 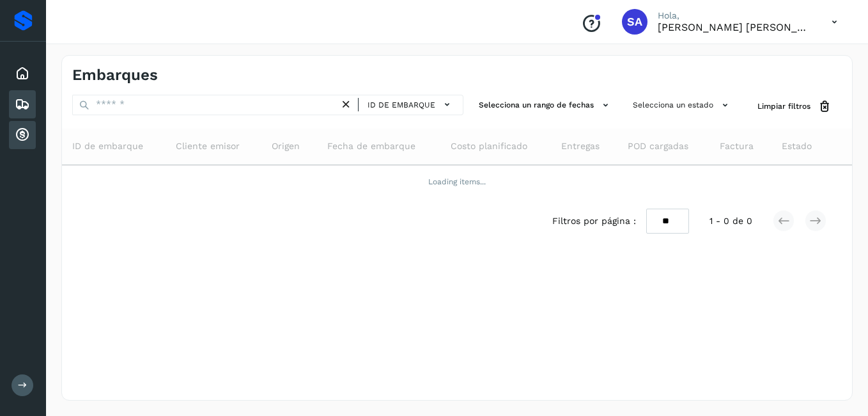 What do you see at coordinates (115, 75) in the screenshot?
I see `h4: Embarques` at bounding box center [115, 75].